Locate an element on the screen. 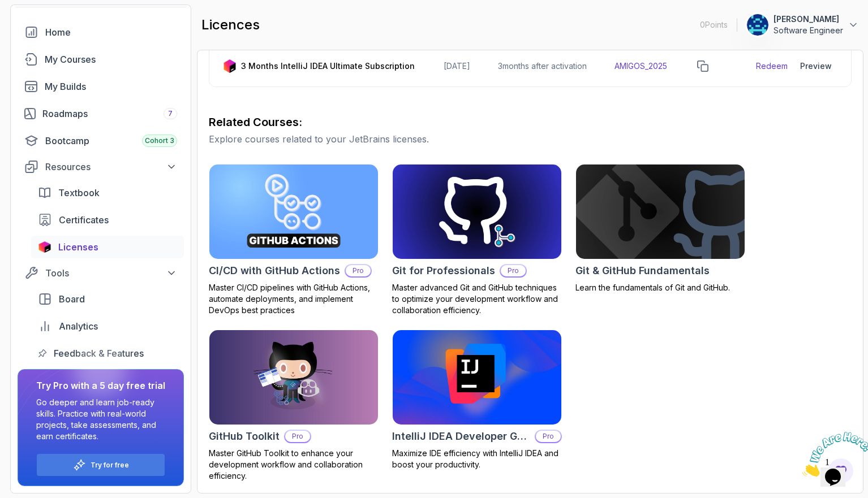  a: analytics is located at coordinates (108, 326).